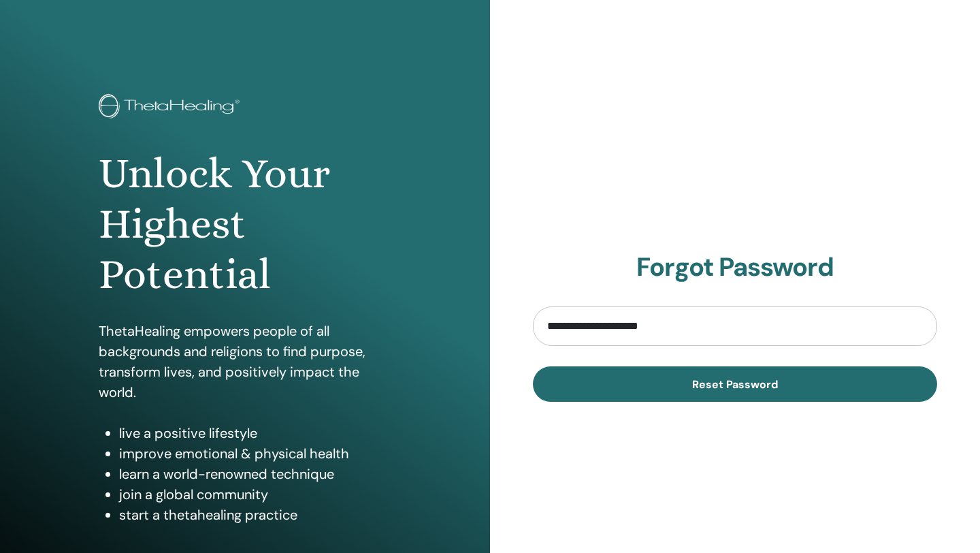 The width and height of the screenshot is (980, 553). What do you see at coordinates (256, 453) in the screenshot?
I see `li: improve emotional & physical health` at bounding box center [256, 453].